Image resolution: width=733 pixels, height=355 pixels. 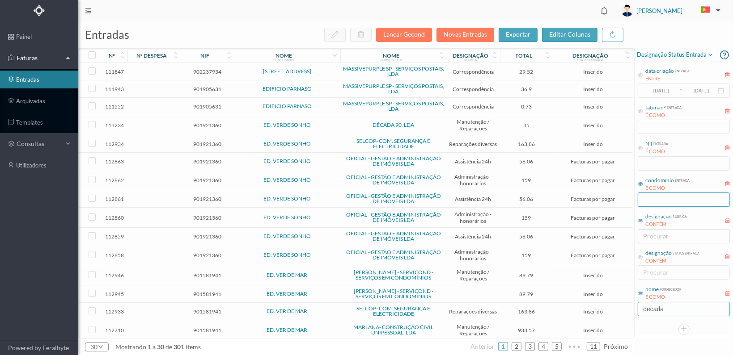 What do you see at coordinates (100, 347) in the screenshot?
I see `i: icon: down` at bounding box center [100, 347].